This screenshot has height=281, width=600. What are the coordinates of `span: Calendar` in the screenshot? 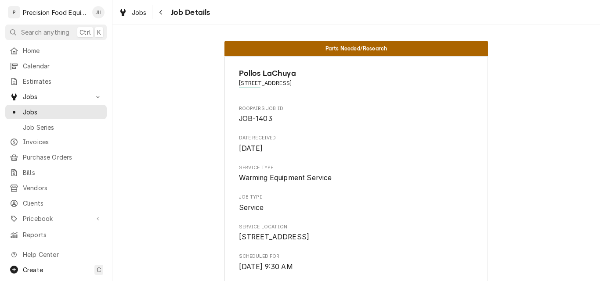 It's located at (62, 66).